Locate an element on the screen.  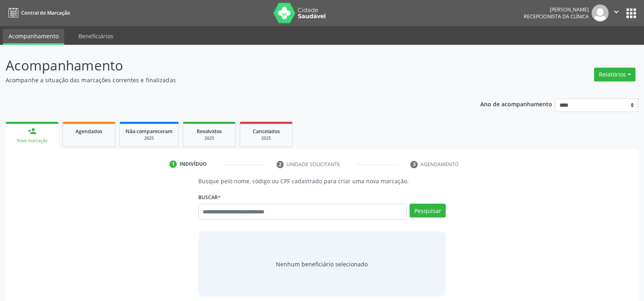
span: Nenhum beneficiário selecionado is located at coordinates (322, 264).